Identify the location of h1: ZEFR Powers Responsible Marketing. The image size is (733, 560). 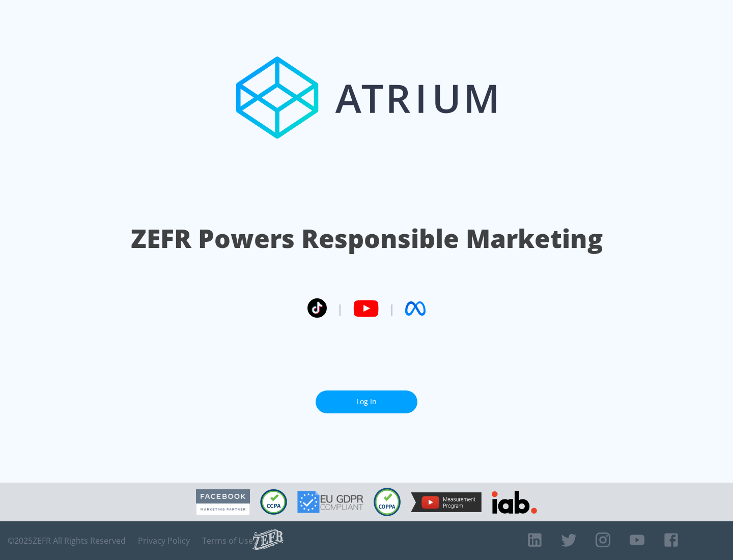
(366, 238).